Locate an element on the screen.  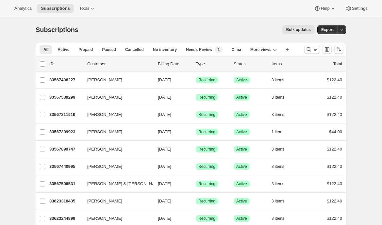
button: Export is located at coordinates (328, 30).